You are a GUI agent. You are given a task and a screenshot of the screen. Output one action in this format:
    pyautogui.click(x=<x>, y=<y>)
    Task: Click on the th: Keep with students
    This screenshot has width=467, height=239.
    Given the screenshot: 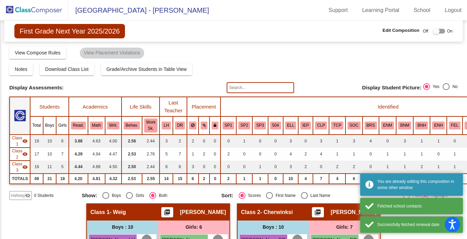 What is the action you would take?
    pyautogui.click(x=204, y=125)
    